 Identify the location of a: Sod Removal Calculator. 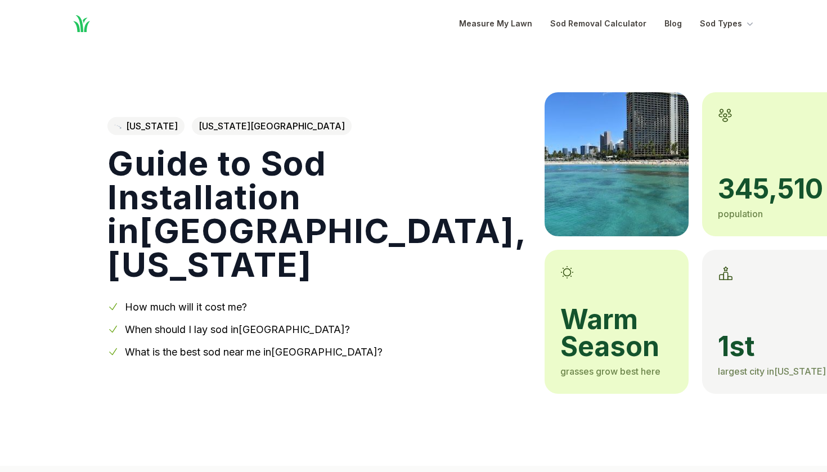
(598, 24).